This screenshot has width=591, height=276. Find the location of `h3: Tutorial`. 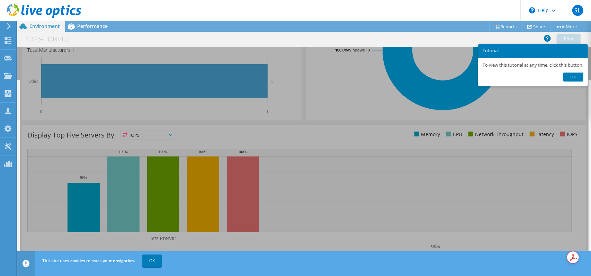

h3: Tutorial is located at coordinates (532, 51).